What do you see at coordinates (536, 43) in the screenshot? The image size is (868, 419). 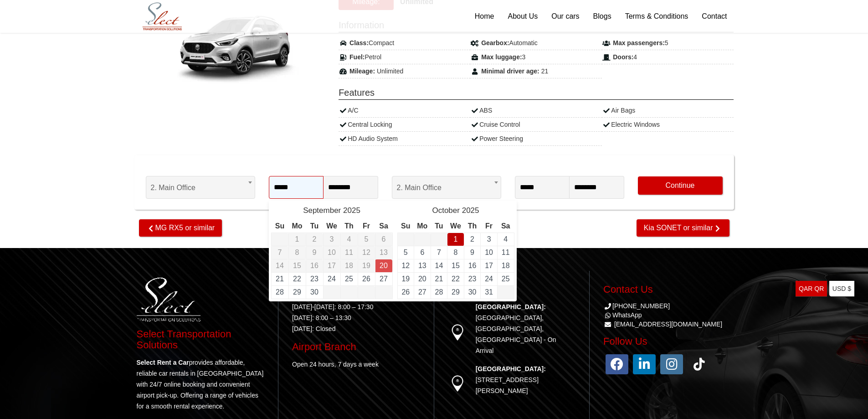 I see `div: Automatic` at bounding box center [536, 43].